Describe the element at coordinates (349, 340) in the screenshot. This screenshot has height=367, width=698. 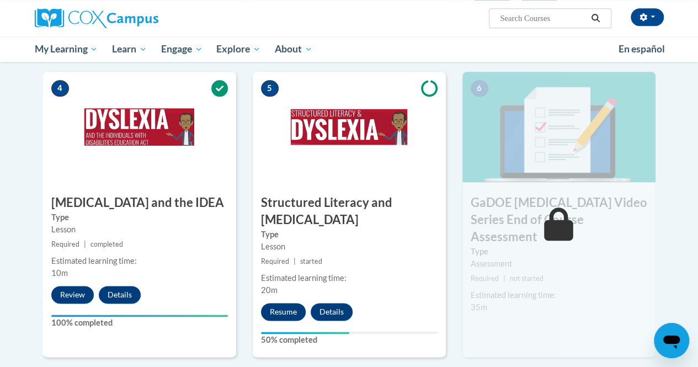
I see `label: 50% completed` at that location.